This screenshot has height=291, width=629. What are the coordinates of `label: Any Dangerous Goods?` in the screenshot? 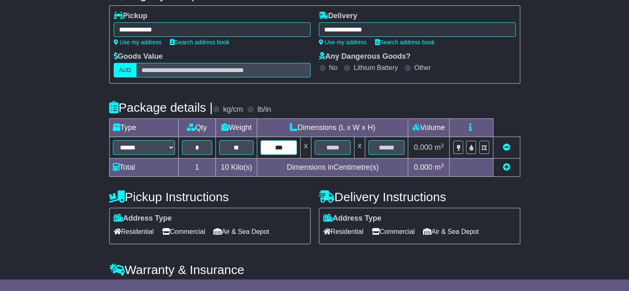 It's located at (365, 57).